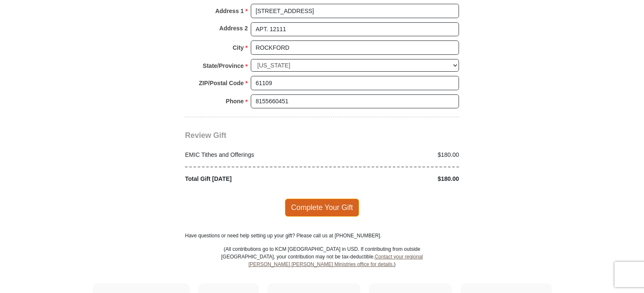 This screenshot has height=293, width=644. Describe the element at coordinates (233, 28) in the screenshot. I see `strong: Address 2` at that location.